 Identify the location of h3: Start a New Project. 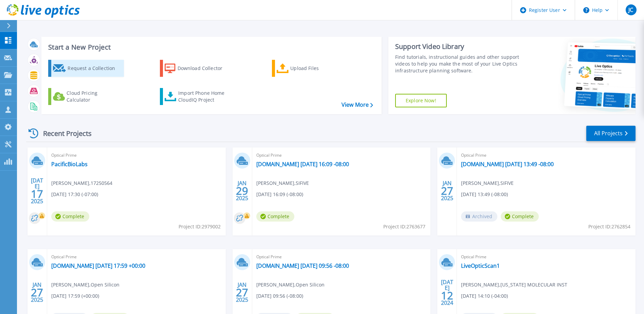
(210, 47).